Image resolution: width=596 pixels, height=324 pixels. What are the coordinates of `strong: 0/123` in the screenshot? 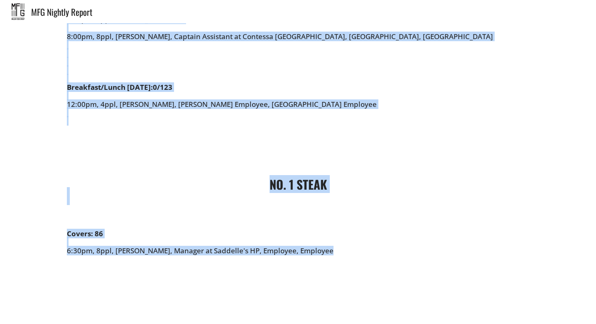 It's located at (162, 87).